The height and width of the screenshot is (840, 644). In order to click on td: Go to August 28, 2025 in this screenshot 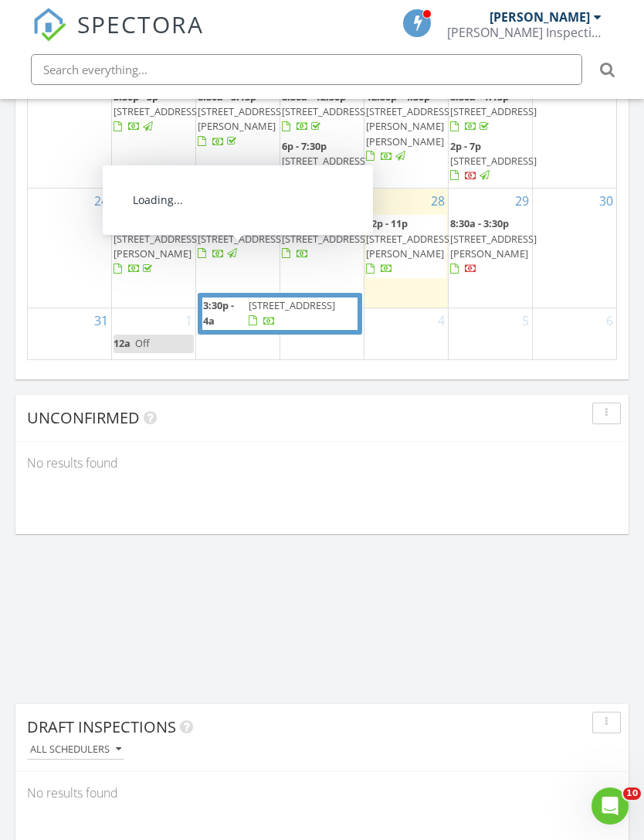, I will do `click(405, 248)`.